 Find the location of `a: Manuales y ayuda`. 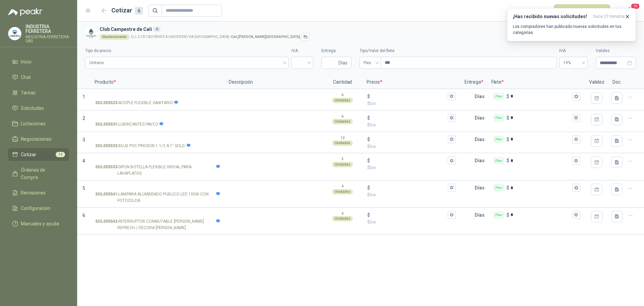

a: Manuales y ayuda is located at coordinates (39, 224).